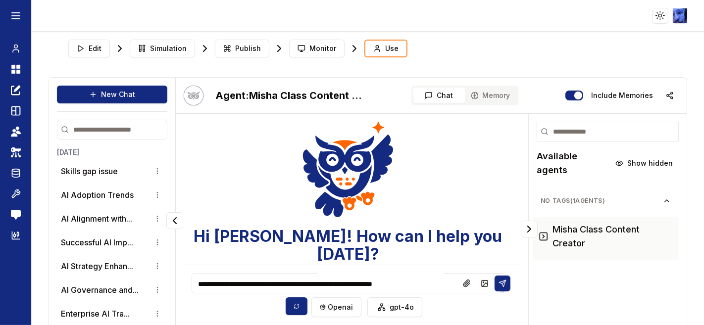 The image size is (704, 325). Describe the element at coordinates (340, 307) in the screenshot. I see `span: openai` at that location.